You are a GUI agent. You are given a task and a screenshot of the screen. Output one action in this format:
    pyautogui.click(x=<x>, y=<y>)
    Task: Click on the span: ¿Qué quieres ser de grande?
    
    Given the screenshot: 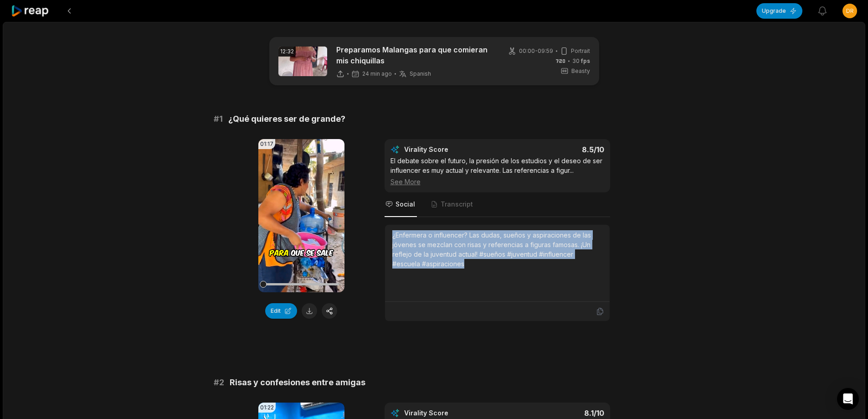 What is the action you would take?
    pyautogui.click(x=286, y=119)
    